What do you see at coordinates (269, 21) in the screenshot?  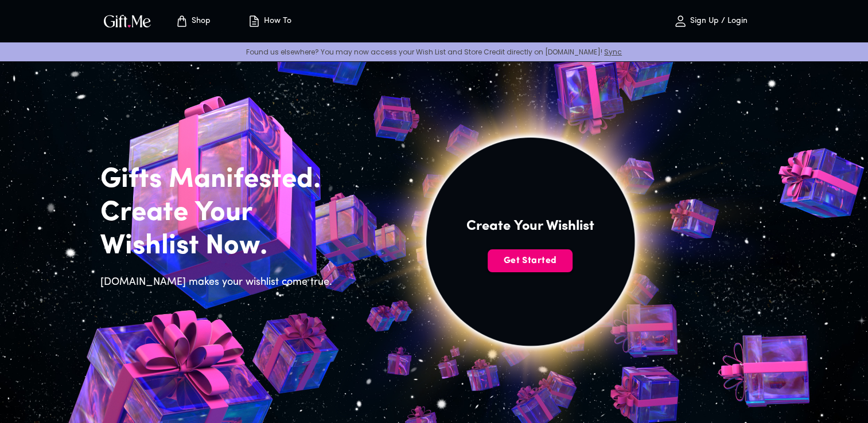 I see `button: How To` at bounding box center [269, 21].